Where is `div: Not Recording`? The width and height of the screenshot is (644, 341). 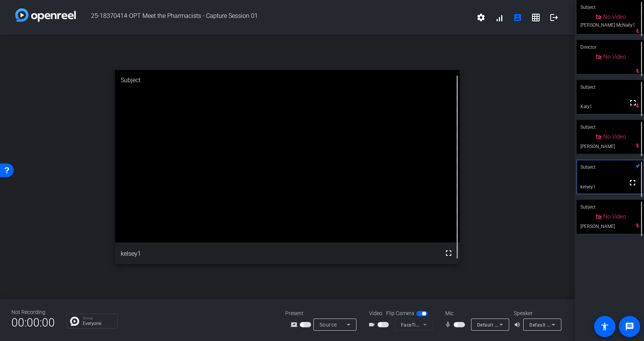 div: Not Recording is located at coordinates (33, 312).